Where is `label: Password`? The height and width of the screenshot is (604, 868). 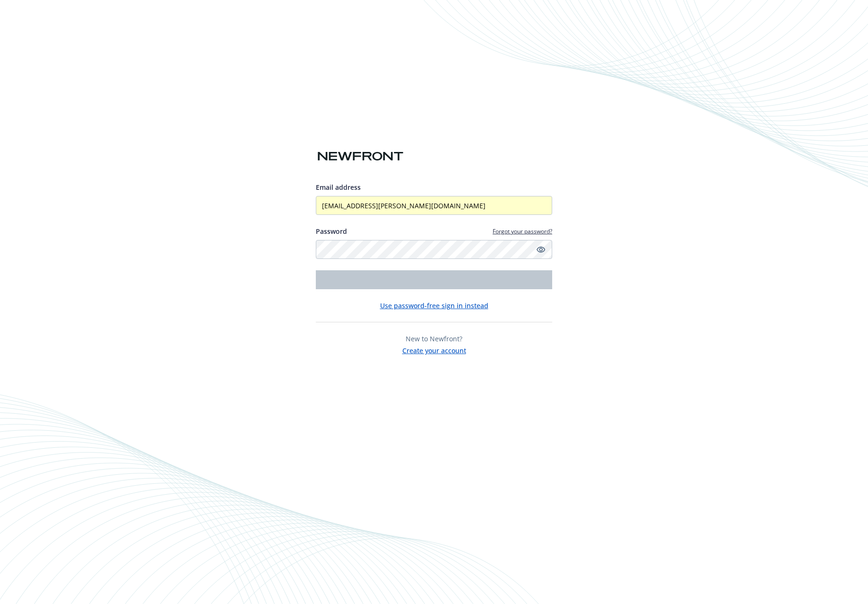 label: Password is located at coordinates (332, 231).